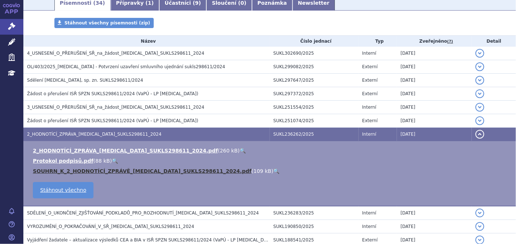 The image size is (516, 244). I want to click on td: SUKL236283/2025, so click(314, 213).